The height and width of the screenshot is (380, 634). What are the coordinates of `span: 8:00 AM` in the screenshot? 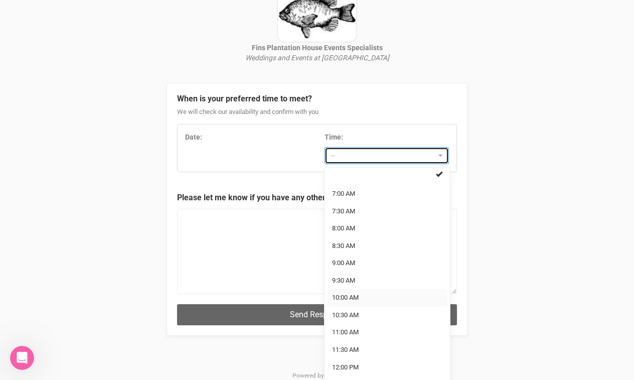 It's located at (344, 228).